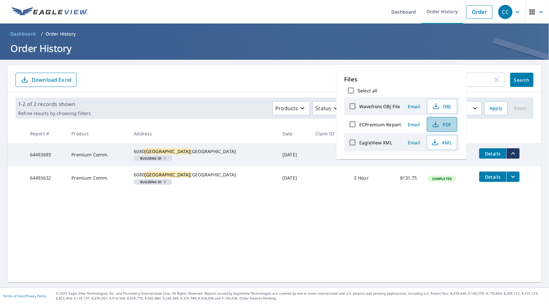 The image size is (549, 304). I want to click on div: CC, so click(505, 12).